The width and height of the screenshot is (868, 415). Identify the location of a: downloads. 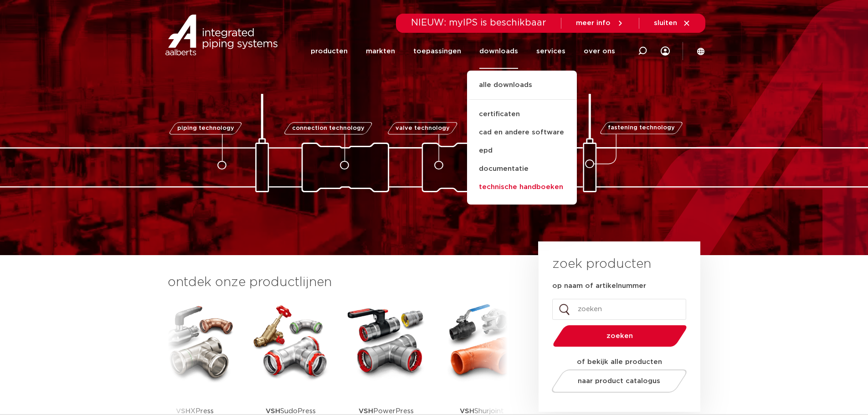
(498, 51).